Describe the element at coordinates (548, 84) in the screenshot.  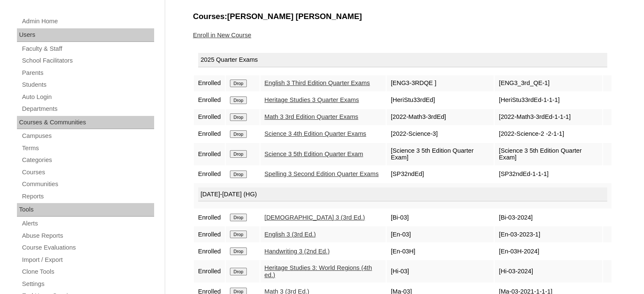
I see `td: [ENG3_3rd_QE-1]` at that location.